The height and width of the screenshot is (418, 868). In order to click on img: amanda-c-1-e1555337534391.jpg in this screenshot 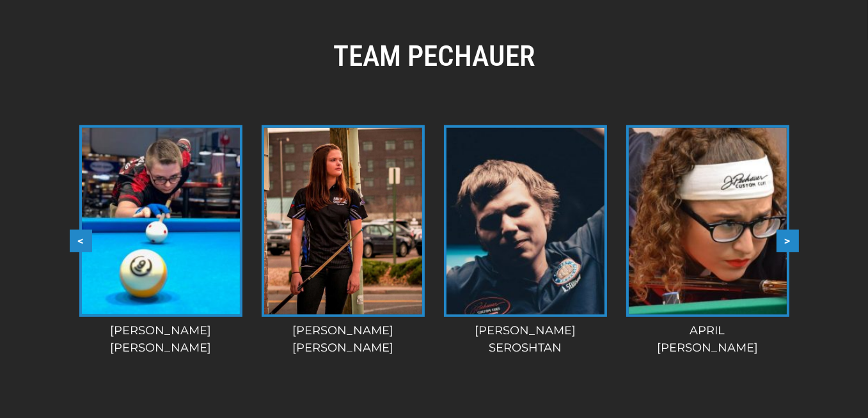, I will do `click(343, 221)`.